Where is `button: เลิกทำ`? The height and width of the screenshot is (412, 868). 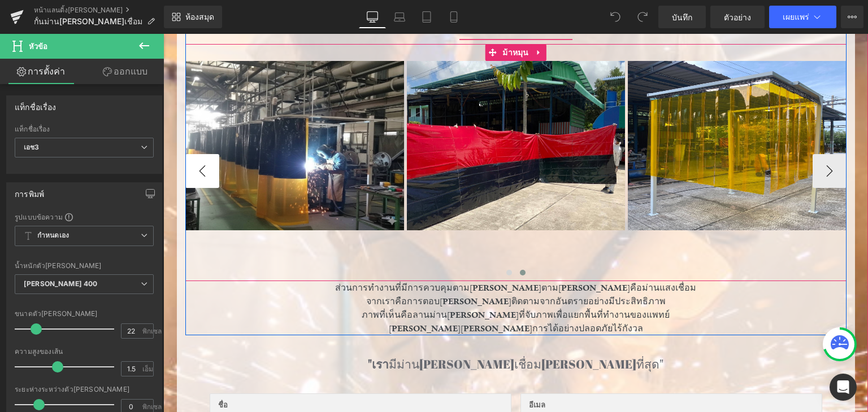 button: เลิกทำ is located at coordinates (615, 17).